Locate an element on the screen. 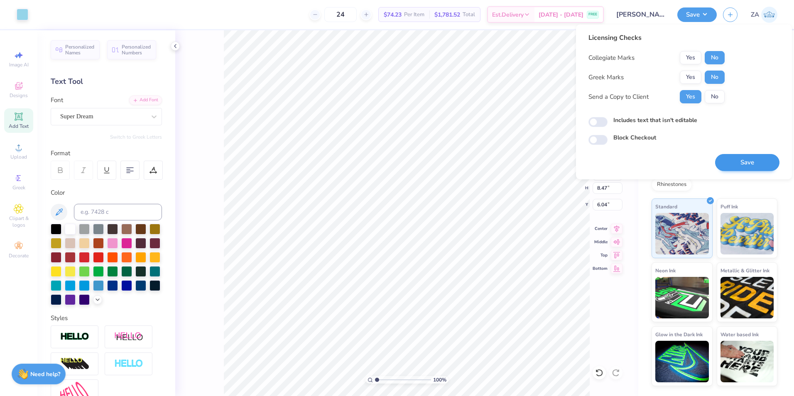 The height and width of the screenshot is (396, 794). div: Format is located at coordinates (107, 153).